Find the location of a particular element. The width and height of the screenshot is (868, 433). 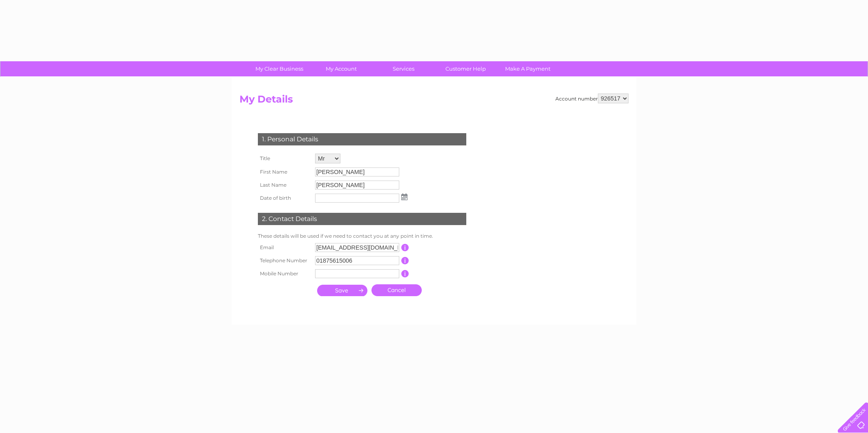

th: Date of birth is located at coordinates (285, 198).